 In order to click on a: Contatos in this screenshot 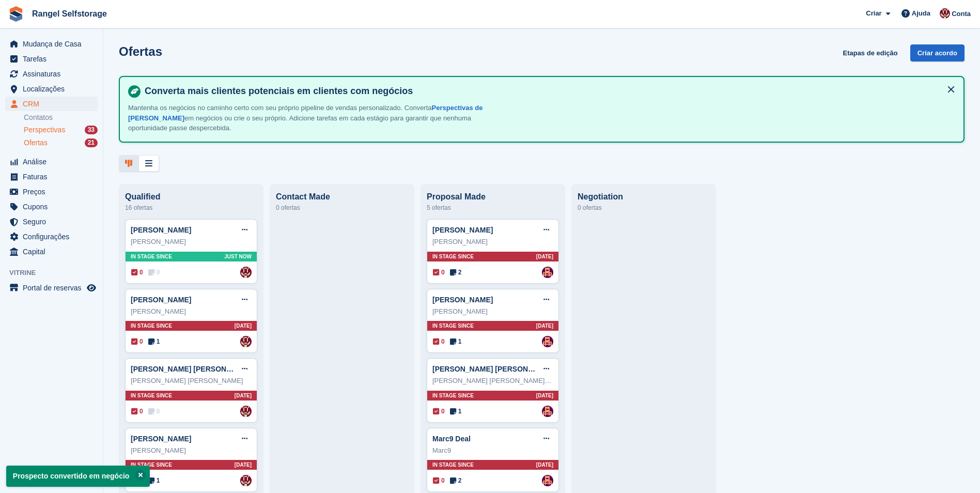, I will do `click(60, 117)`.